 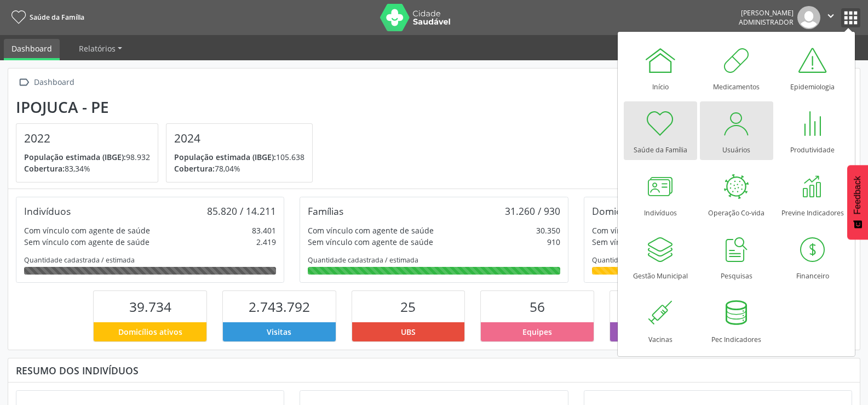 I want to click on div: 2.419, so click(x=266, y=242).